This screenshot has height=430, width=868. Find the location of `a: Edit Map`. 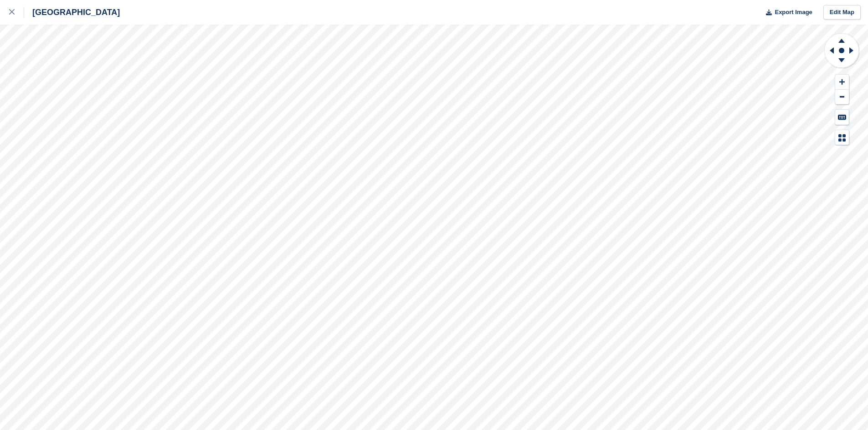

a: Edit Map is located at coordinates (842, 13).